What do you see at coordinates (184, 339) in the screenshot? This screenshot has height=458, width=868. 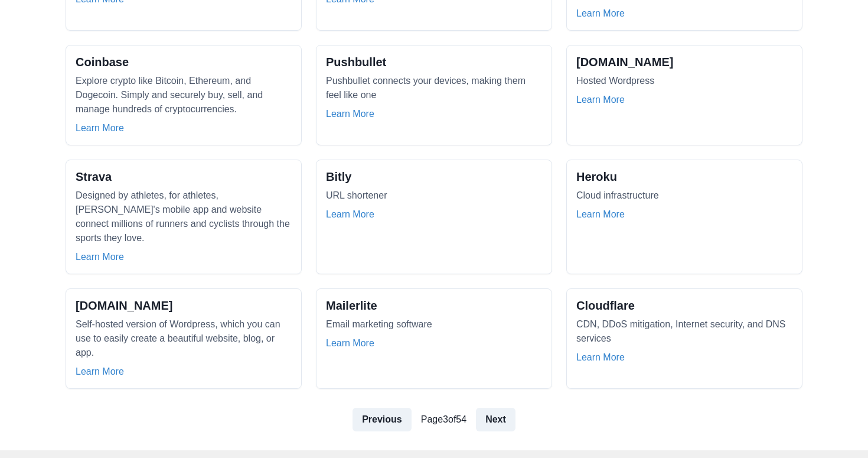 I see `p: Self-hosted version of Wordpress, which you can use to easily create a beautiful website, blog, o...` at bounding box center [184, 339].